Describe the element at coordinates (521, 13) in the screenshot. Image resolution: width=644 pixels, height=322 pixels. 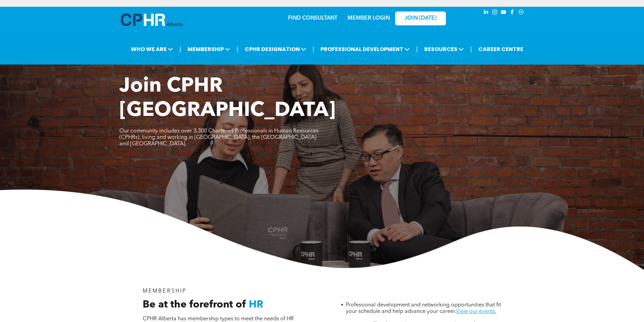
I see `a: Social network` at that location.